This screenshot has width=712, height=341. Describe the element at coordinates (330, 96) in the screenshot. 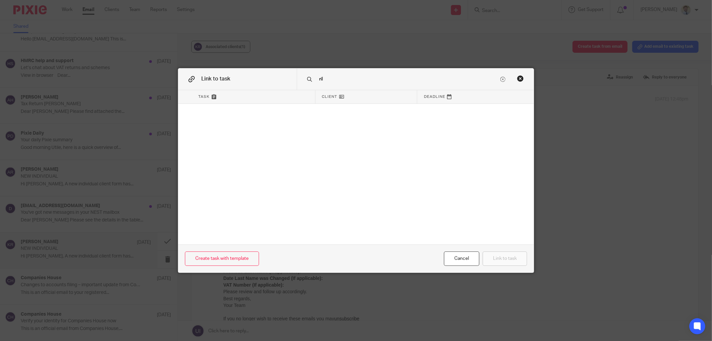

I see `span: Client` at that location.